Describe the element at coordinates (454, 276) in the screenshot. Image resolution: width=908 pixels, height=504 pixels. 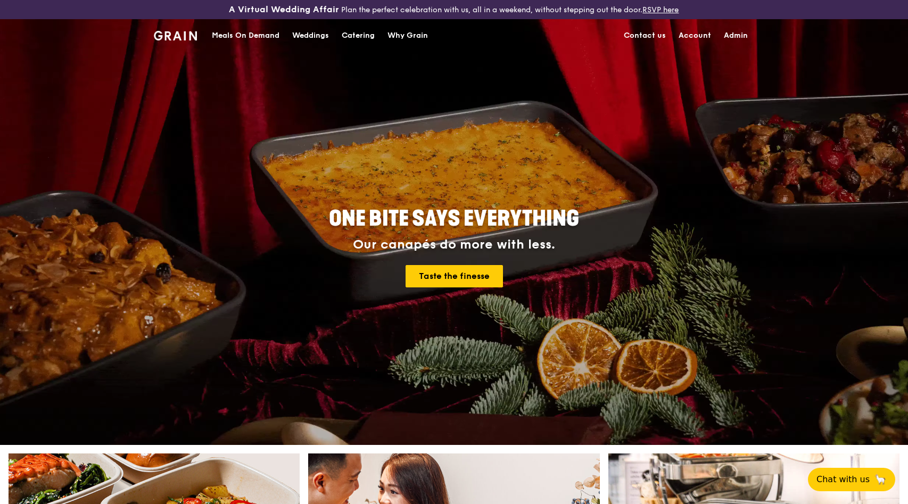
I see `a: Taste the finesse` at that location.